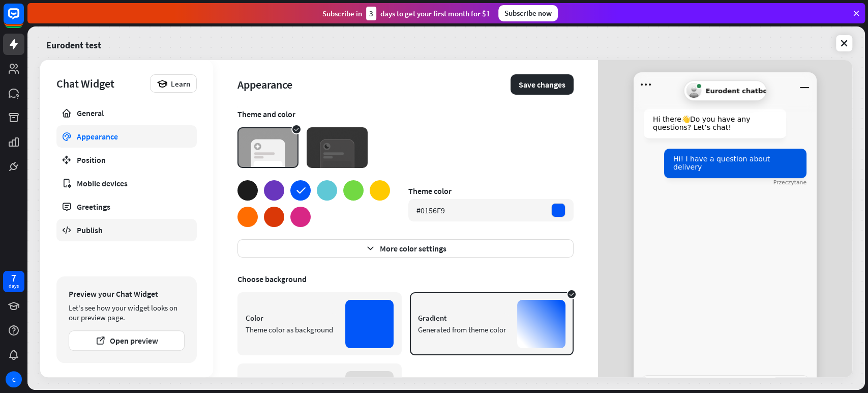  I want to click on span: Eurodent chatbot, so click(738, 91).